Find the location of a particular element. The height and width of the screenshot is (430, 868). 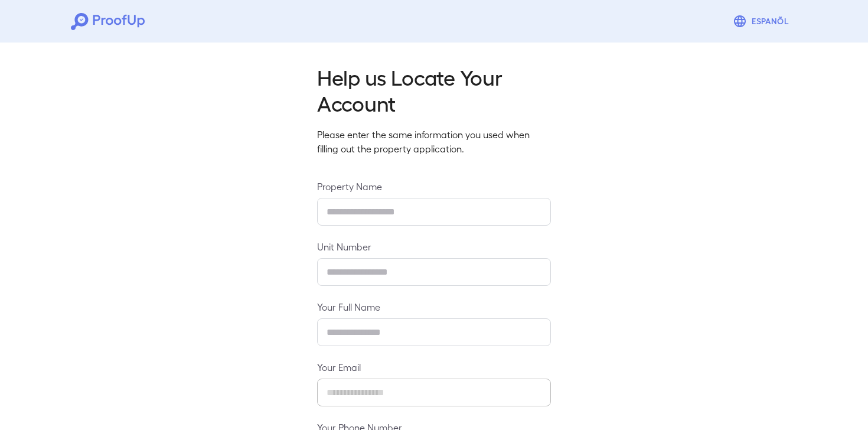

label: Unit Number is located at coordinates (434, 246).